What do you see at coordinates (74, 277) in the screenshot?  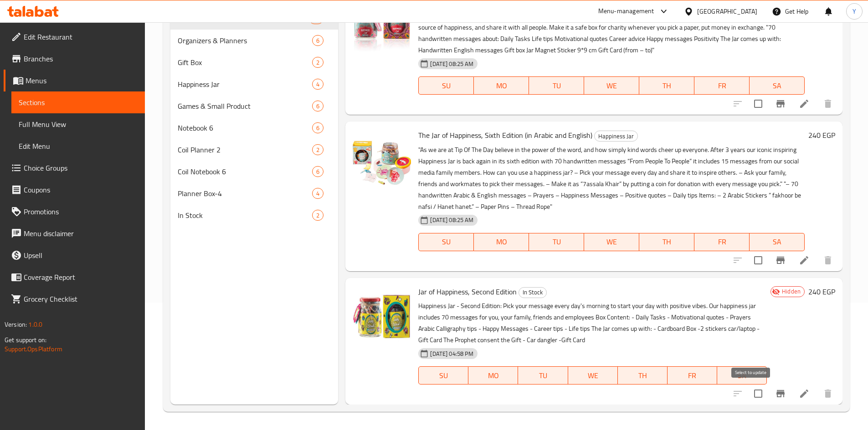 I see `a: Coverage Report` at bounding box center [74, 277].